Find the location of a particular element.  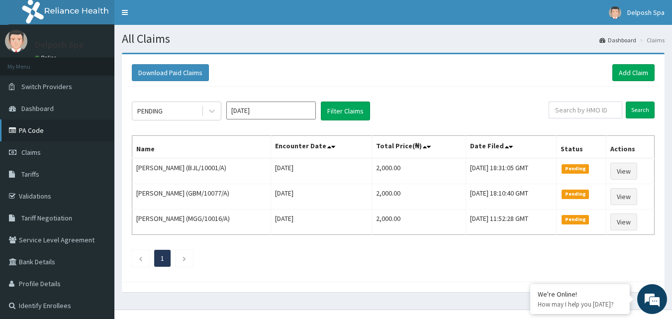

div: We're Online! is located at coordinates (580, 294).